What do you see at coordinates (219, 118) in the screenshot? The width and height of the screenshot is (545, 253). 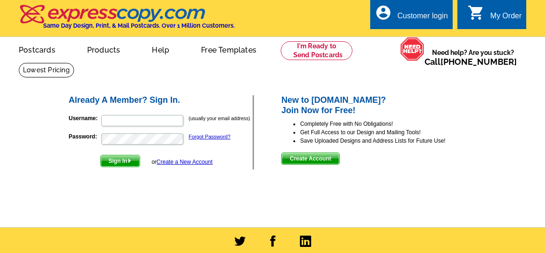 I see `small: (usually your email address)` at bounding box center [219, 118].